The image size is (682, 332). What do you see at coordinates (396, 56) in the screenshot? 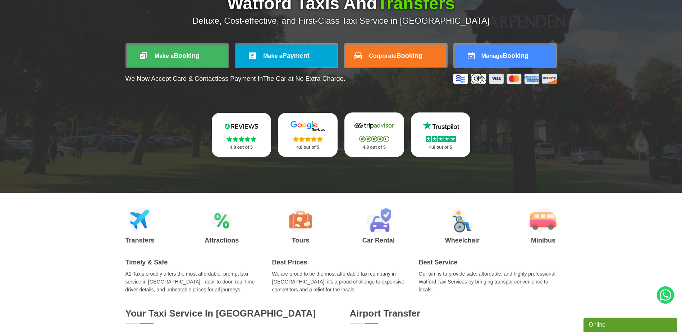
I see `a: CorporateBooking` at bounding box center [396, 56].